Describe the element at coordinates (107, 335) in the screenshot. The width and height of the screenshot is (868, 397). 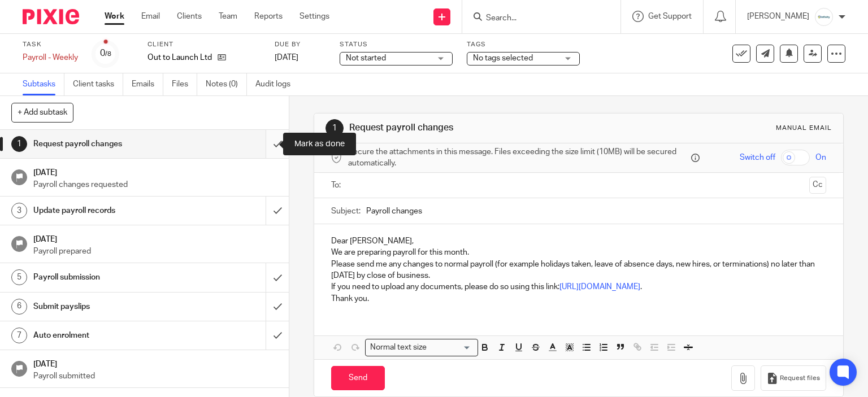
I see `h1: Auto enrolment` at that location.